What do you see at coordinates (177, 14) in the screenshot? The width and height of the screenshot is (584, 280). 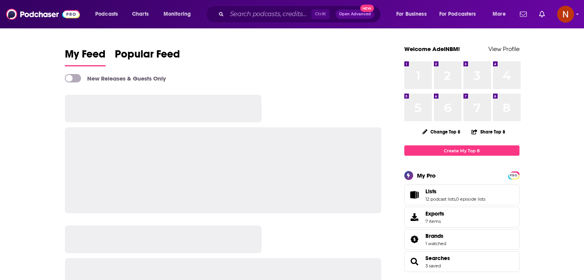 I see `span: Monitoring` at bounding box center [177, 14].